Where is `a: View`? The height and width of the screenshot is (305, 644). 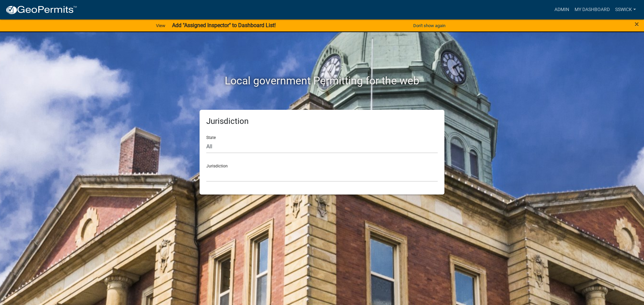
a: View is located at coordinates (161, 25).